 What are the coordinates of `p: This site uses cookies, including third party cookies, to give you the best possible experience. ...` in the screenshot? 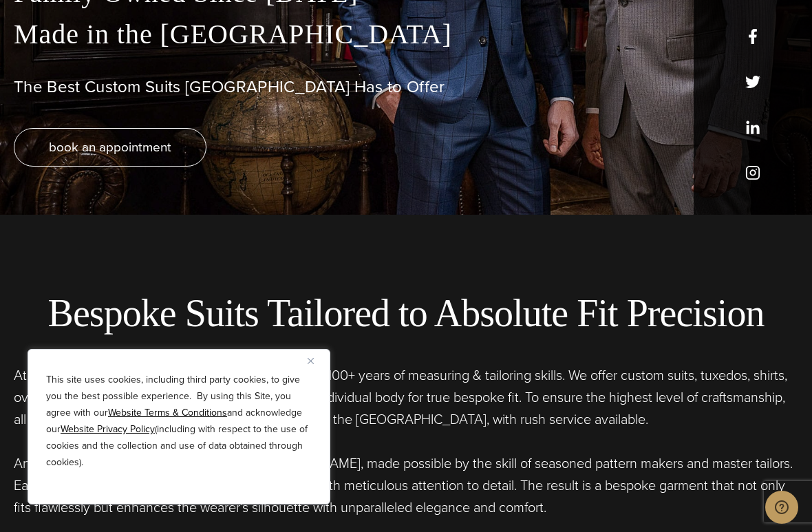 It's located at (179, 421).